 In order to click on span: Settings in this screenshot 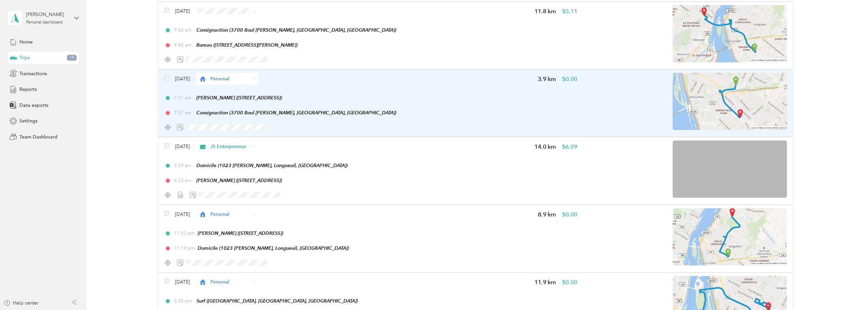, I will do `click(29, 121)`.